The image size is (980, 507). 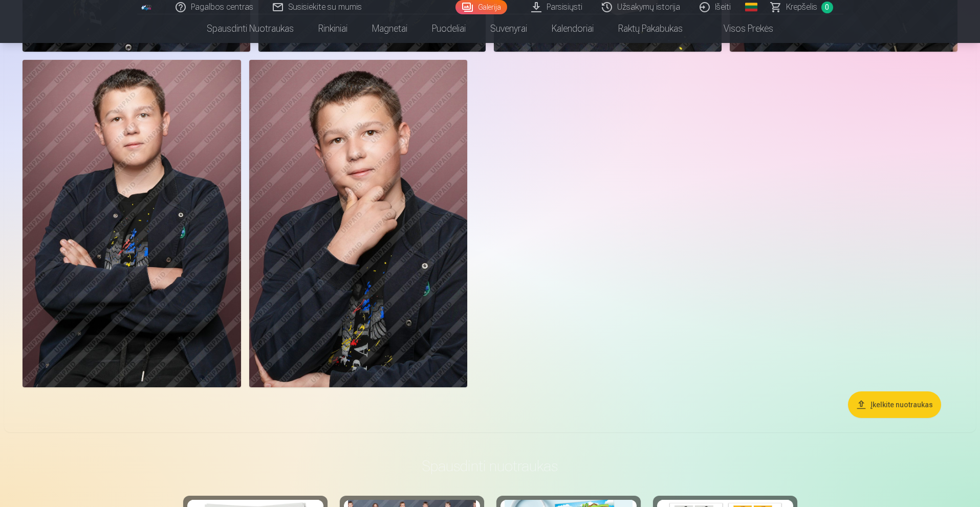 I want to click on span: Krepšelis, so click(x=802, y=7).